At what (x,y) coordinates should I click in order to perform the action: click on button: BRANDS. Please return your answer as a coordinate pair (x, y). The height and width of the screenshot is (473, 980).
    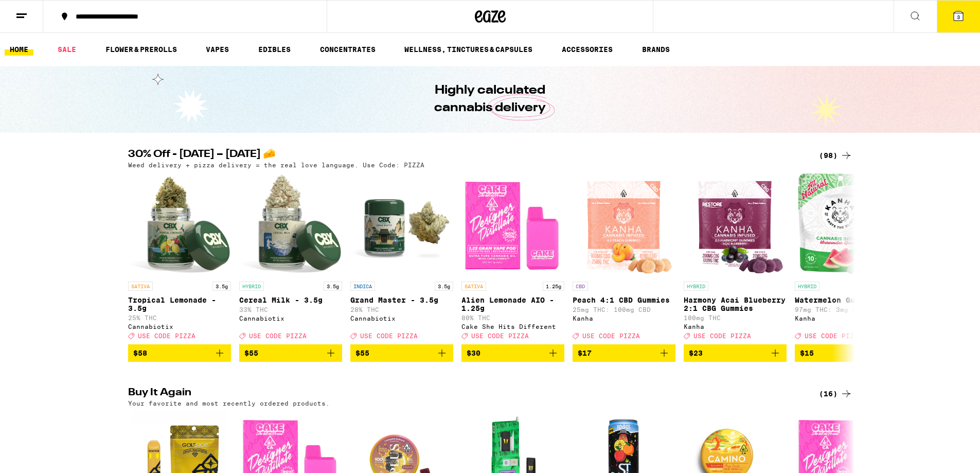
    Looking at the image, I should click on (656, 49).